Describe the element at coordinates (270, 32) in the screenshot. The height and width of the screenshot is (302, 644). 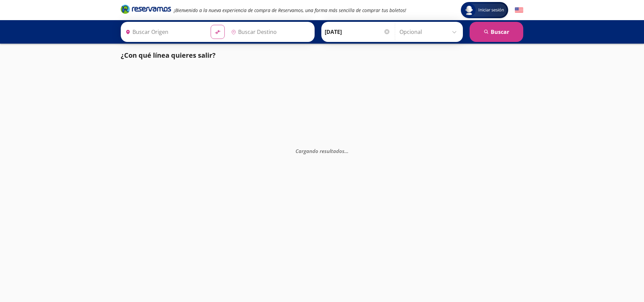
I see `input: Buscar Destino` at that location.